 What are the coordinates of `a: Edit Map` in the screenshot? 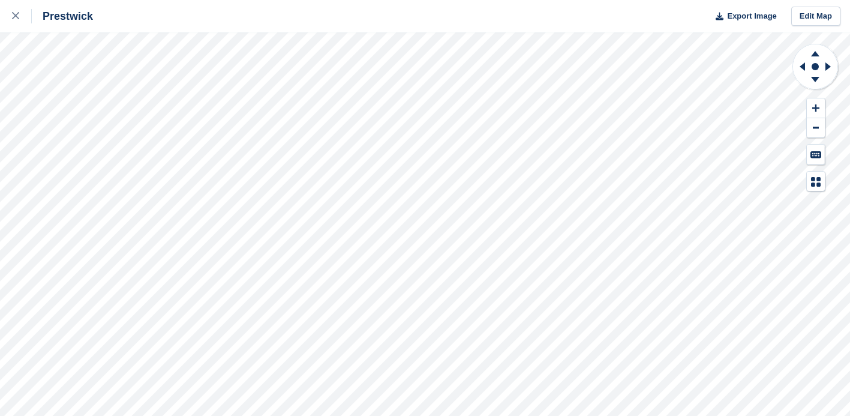 It's located at (816, 16).